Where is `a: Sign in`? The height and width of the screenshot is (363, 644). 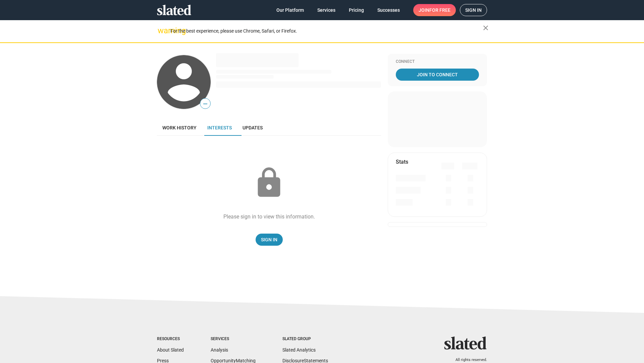
a: Sign in is located at coordinates (474, 10).